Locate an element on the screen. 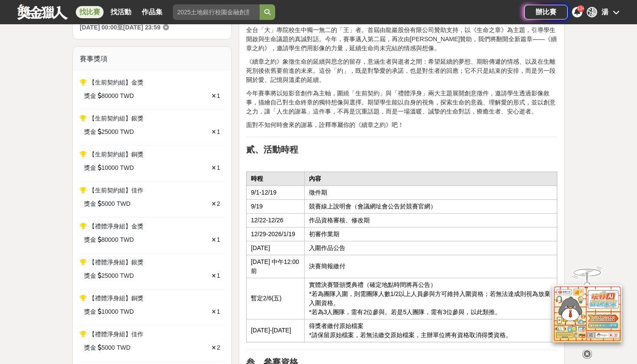 The image size is (637, 364). a: 作品集 is located at coordinates (152, 12).